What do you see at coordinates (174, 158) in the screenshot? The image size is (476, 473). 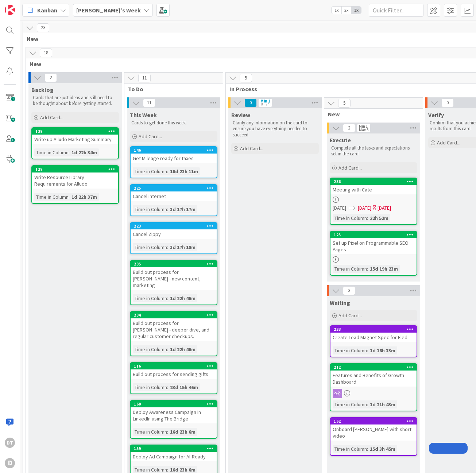 I see `div: Get Mileage ready for taxes` at bounding box center [174, 158].